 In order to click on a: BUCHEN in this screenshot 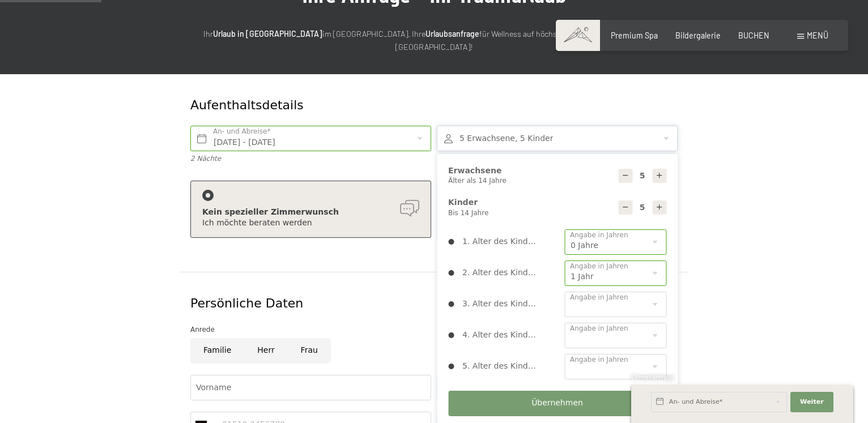, I will do `click(753, 35)`.